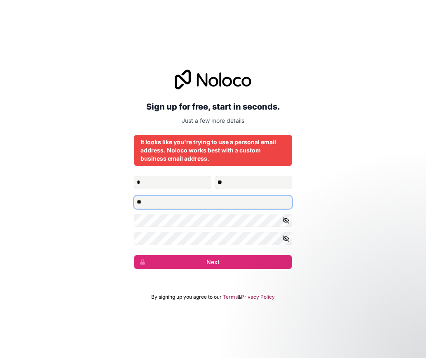  I want to click on input: Email address, so click(213, 202).